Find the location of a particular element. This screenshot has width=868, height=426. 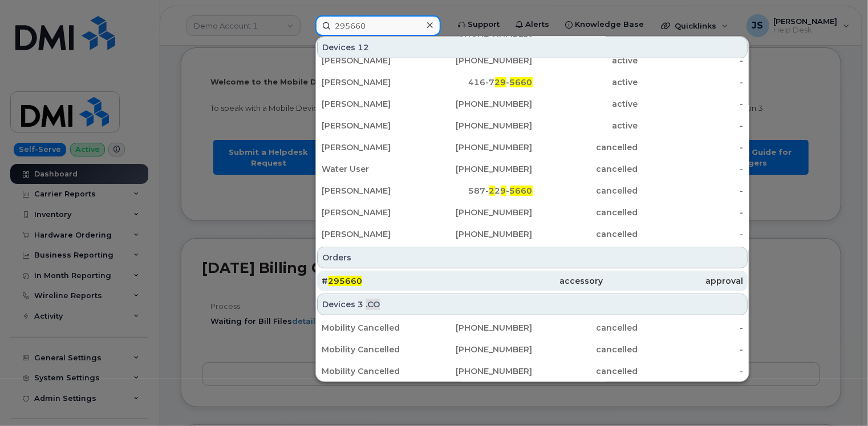

span: 295660 is located at coordinates (345, 281).